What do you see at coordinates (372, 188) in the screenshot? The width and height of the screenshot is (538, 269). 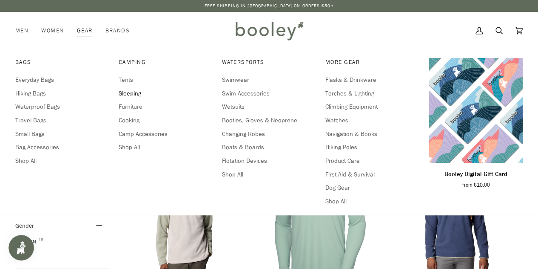 I see `a: Dog Gear` at bounding box center [372, 188].